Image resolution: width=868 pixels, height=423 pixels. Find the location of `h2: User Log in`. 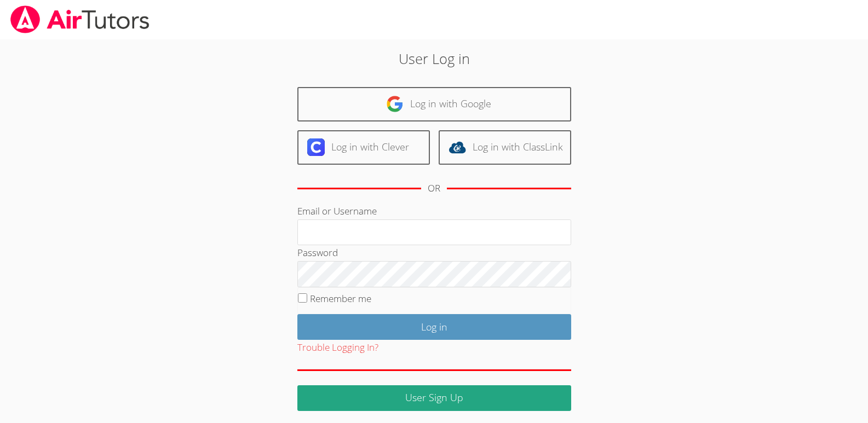

h2: User Log in is located at coordinates (434, 59).